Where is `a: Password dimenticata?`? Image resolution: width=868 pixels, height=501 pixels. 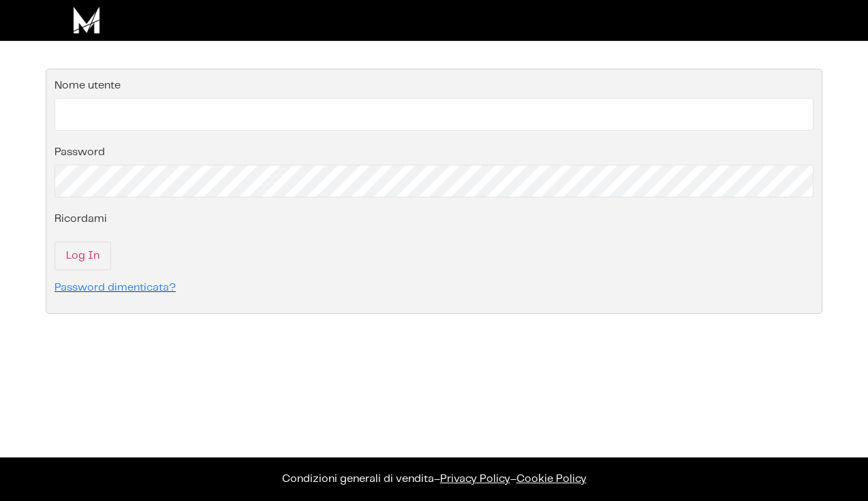 a: Password dimenticata? is located at coordinates (115, 288).